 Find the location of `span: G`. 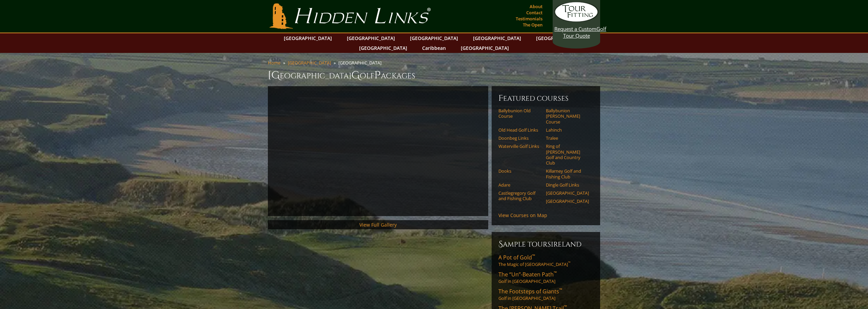

span: G is located at coordinates (355, 75).